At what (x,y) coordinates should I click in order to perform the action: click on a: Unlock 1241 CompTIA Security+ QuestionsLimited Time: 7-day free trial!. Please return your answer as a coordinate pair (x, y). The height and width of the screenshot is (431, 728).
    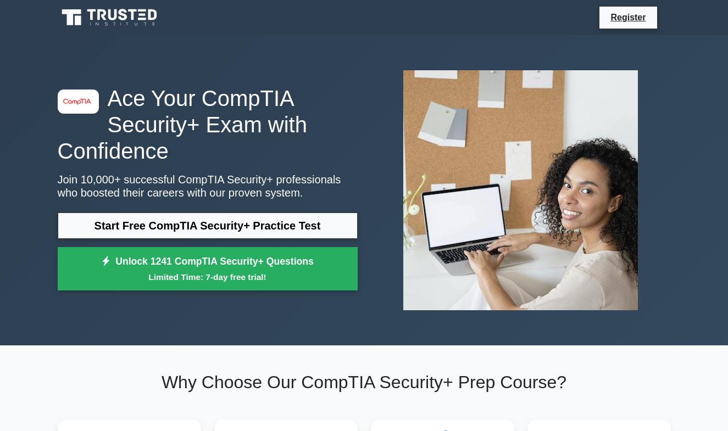
    Looking at the image, I should click on (208, 269).